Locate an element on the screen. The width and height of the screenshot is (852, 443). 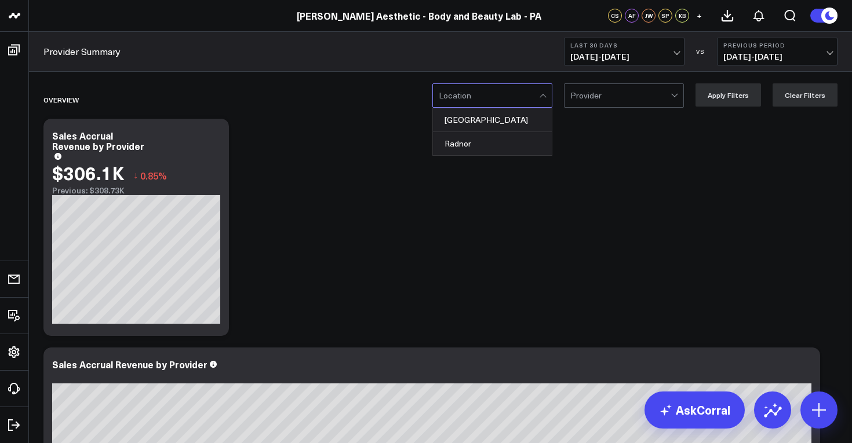
div: AF is located at coordinates (632, 16).